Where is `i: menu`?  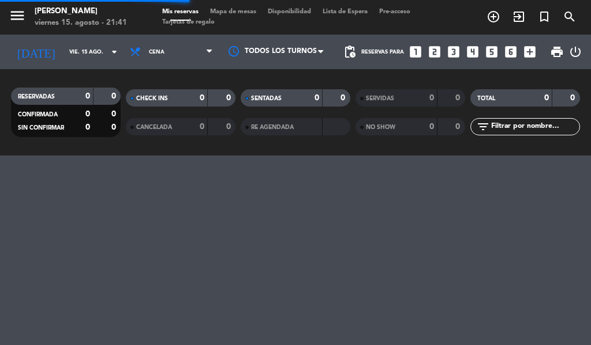 i: menu is located at coordinates (17, 16).